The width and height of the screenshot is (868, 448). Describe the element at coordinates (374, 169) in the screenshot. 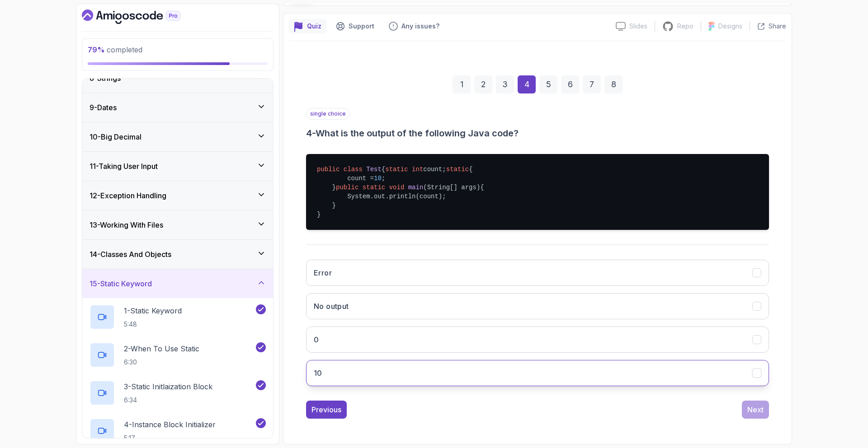

I see `span: Test` at that location.